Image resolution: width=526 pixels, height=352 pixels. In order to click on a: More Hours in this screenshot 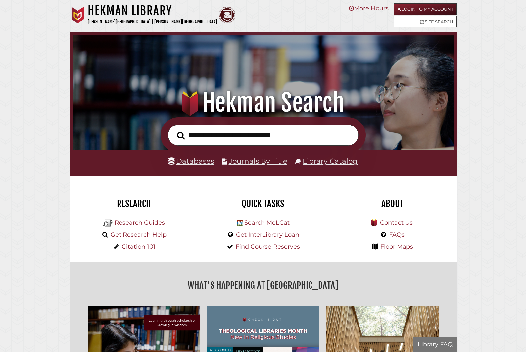, I will do `click(369, 8)`.